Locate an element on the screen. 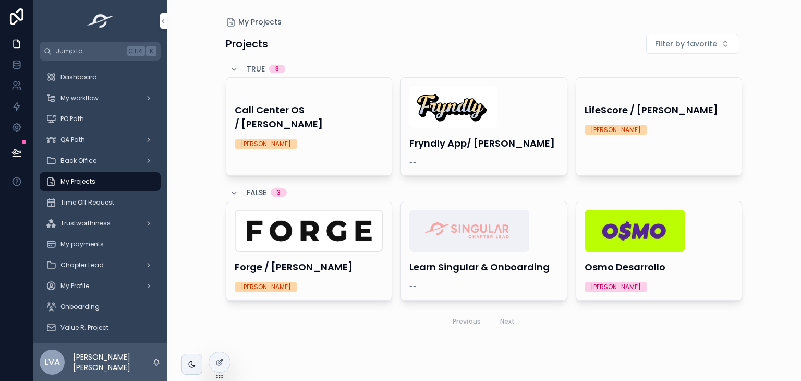  span: TRUE is located at coordinates (256, 69).